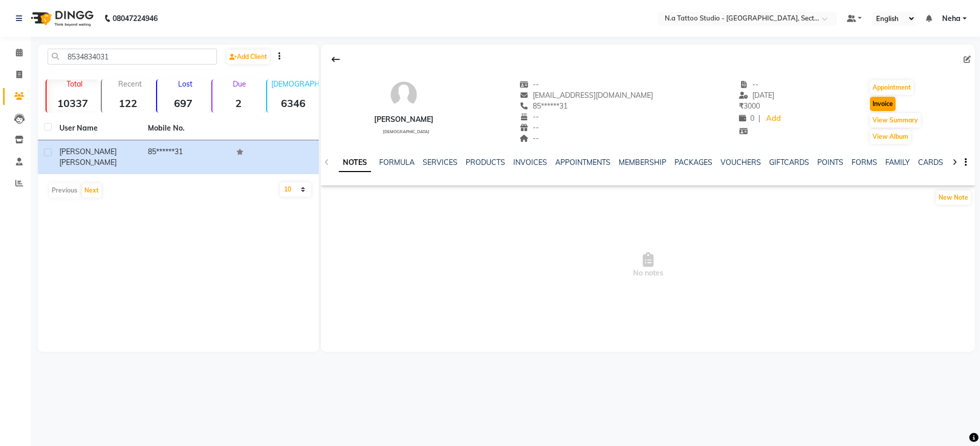  I want to click on th: User Name, so click(97, 129).